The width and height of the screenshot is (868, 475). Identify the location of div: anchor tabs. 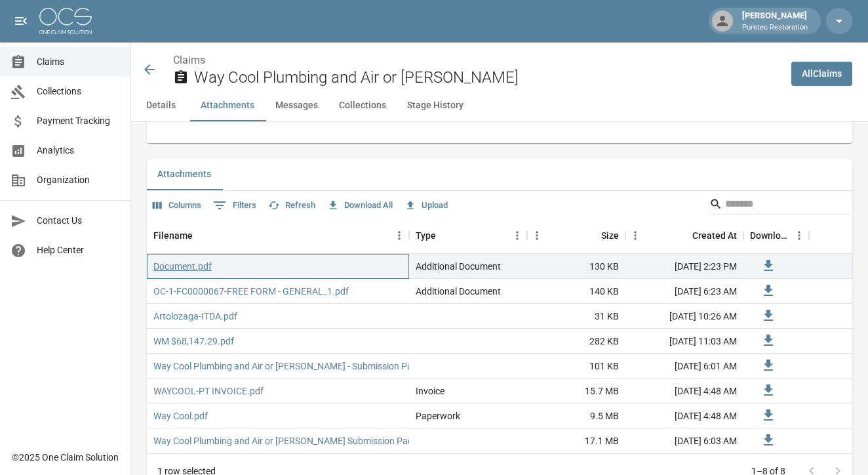
(500, 106).